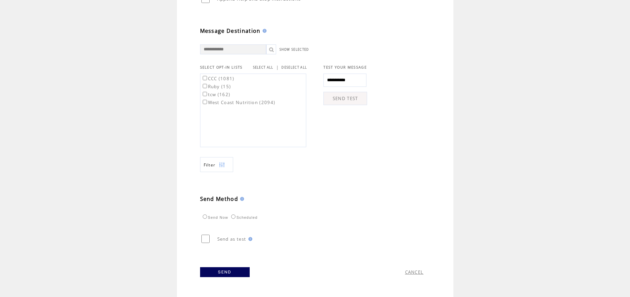 This screenshot has width=630, height=297. I want to click on span: TEST YOUR MESSAGE, so click(345, 67).